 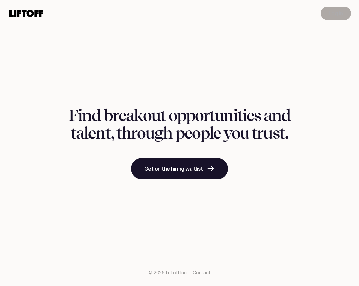 I want to click on a: Get on the hiring waitlist, so click(x=180, y=169).